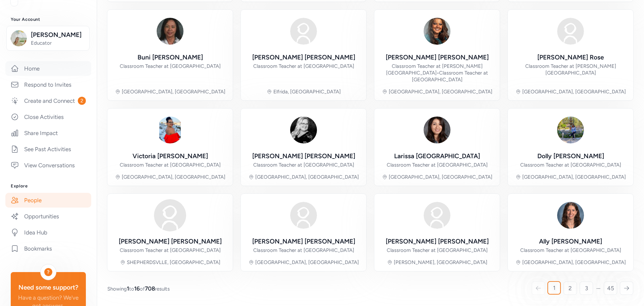  What do you see at coordinates (48, 249) in the screenshot?
I see `a: Bookmarks` at bounding box center [48, 249].